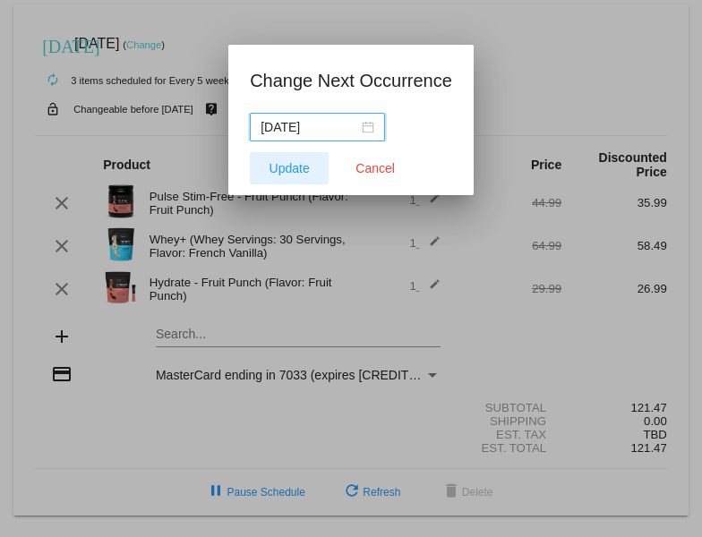  Describe the element at coordinates (375, 168) in the screenshot. I see `span: Cancel` at that location.